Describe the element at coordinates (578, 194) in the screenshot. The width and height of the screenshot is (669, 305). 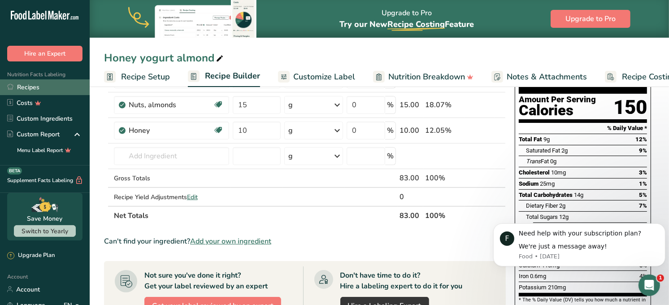
I see `span: 14g` at that location.